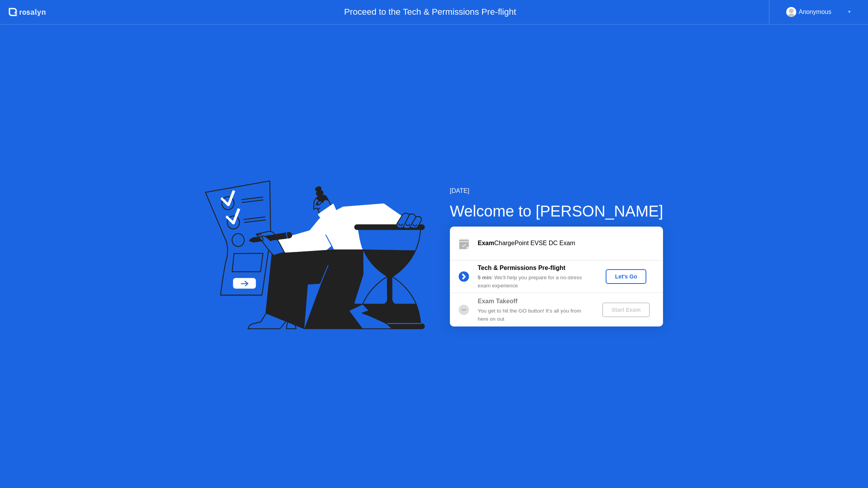 Image resolution: width=868 pixels, height=488 pixels. What do you see at coordinates (497, 301) in the screenshot?
I see `b: Exam Takeoff` at bounding box center [497, 301].